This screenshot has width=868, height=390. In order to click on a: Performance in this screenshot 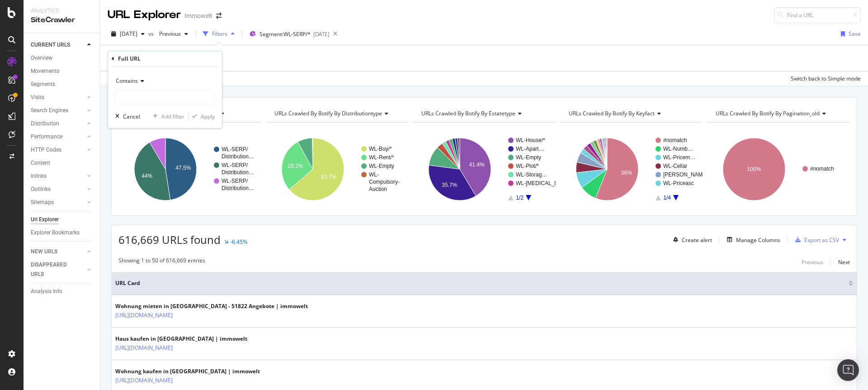, I will do `click(58, 137)`.